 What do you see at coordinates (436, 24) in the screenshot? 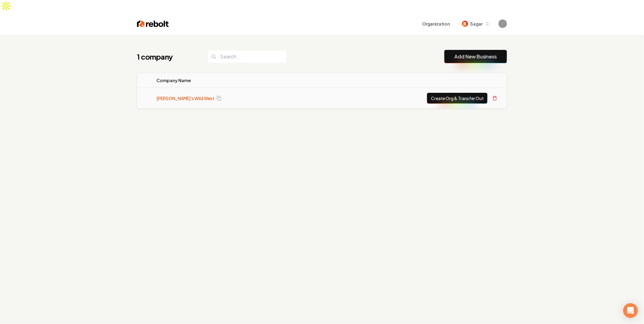
I see `button: Organization` at bounding box center [436, 24].